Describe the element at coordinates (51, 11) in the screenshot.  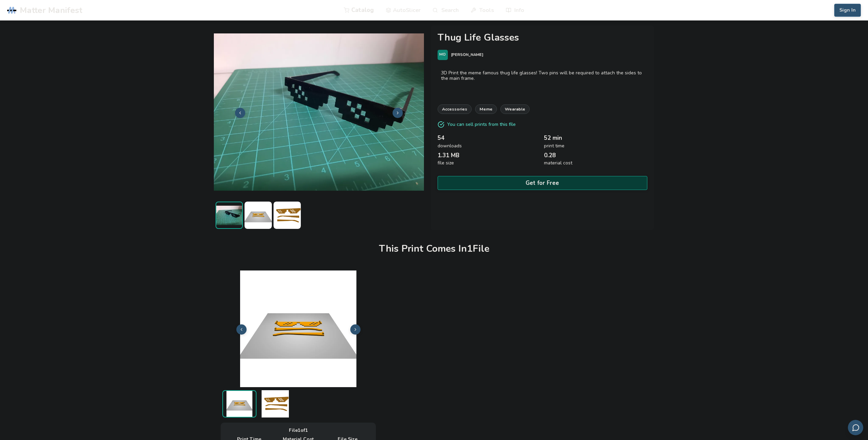
I see `span: Matter Manifest` at that location.